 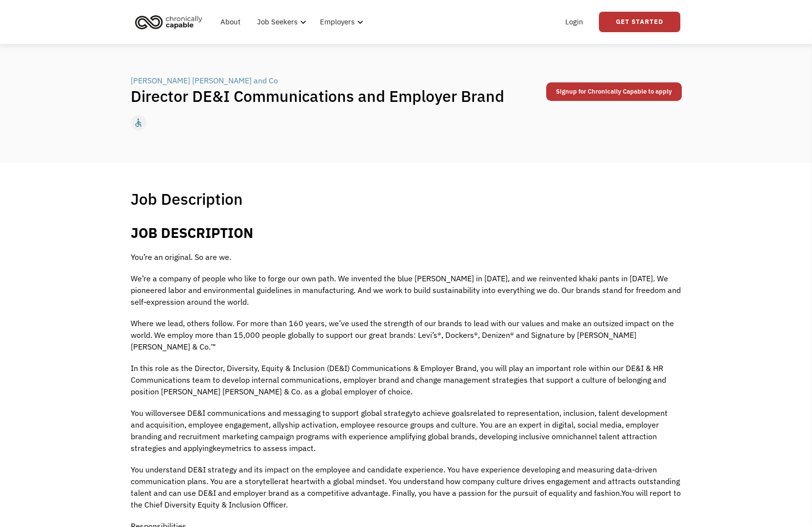 I want to click on div: accessible, so click(x=138, y=123).